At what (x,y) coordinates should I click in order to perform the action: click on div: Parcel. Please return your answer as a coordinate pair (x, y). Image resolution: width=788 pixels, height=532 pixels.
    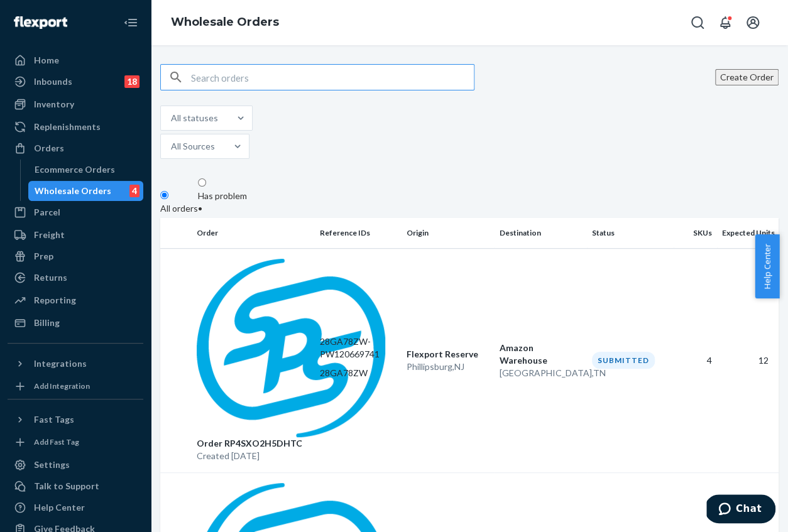
    Looking at the image, I should click on (48, 212).